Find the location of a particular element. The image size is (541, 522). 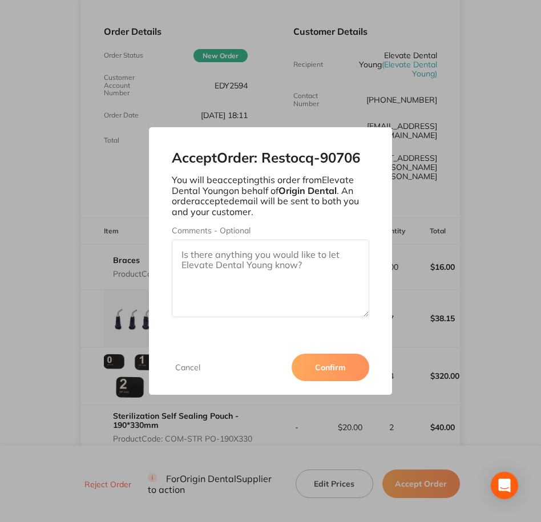

p: You will be accepting this order from Elevate Dental Young on behalf of . An order accepted email... is located at coordinates (271, 196).